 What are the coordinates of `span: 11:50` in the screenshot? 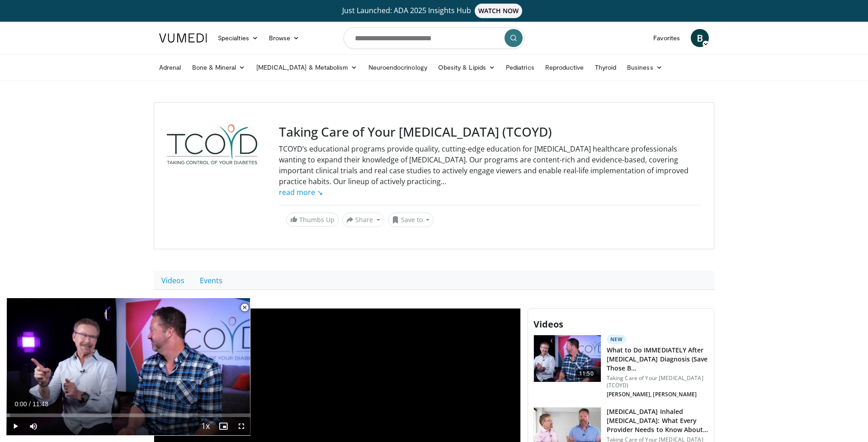 It's located at (586, 374).